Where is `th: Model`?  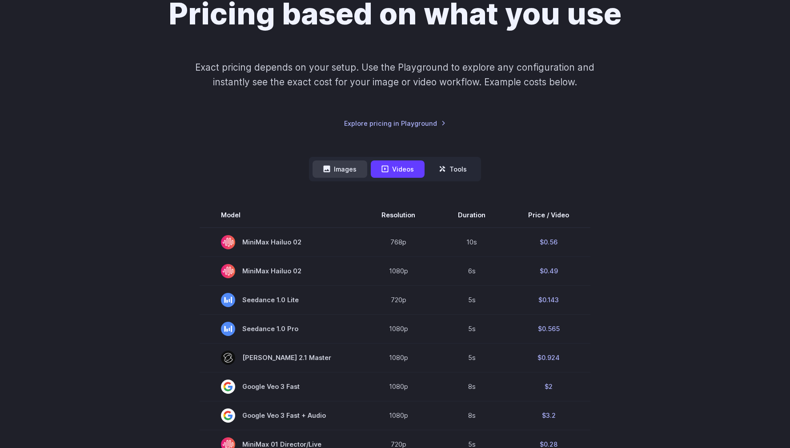
th: Model is located at coordinates (280, 215).